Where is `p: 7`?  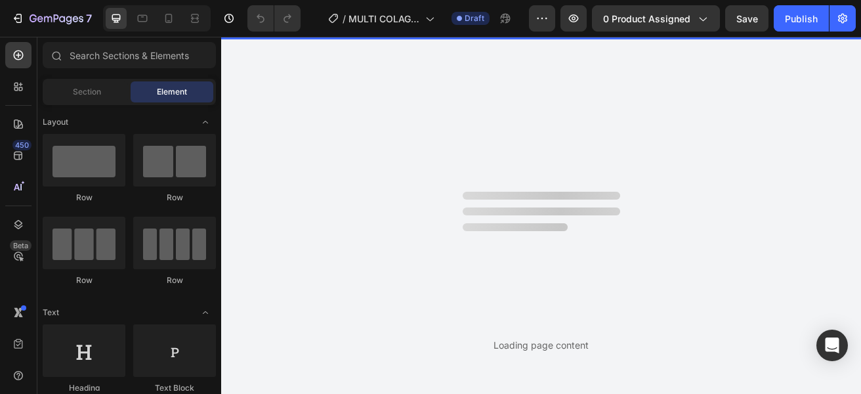 p: 7 is located at coordinates (89, 18).